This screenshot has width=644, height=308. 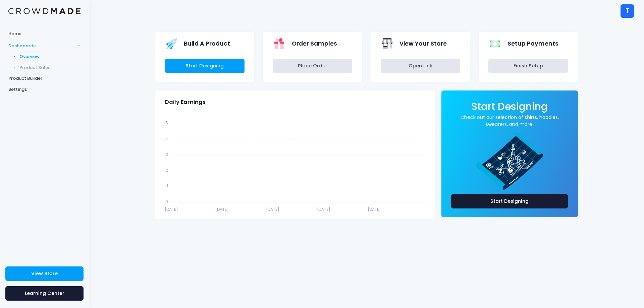 I want to click on span: Dashboards, so click(x=42, y=46).